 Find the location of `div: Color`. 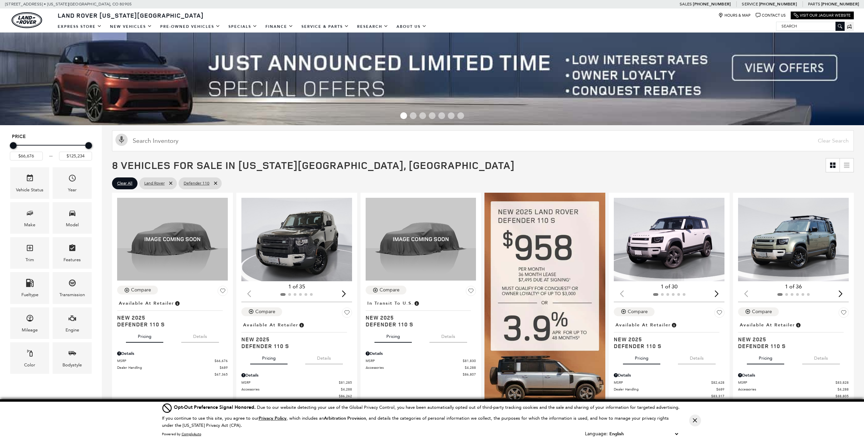

div: Color is located at coordinates (30, 365).